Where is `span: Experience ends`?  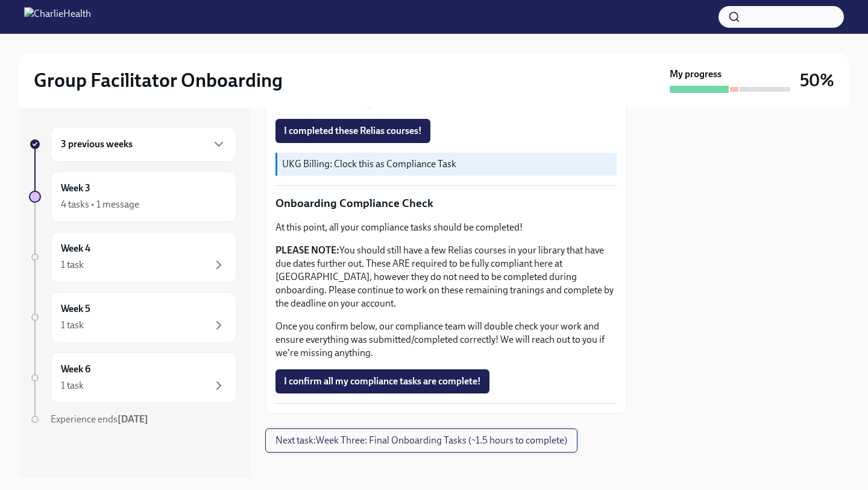
span: Experience ends is located at coordinates (99, 419).